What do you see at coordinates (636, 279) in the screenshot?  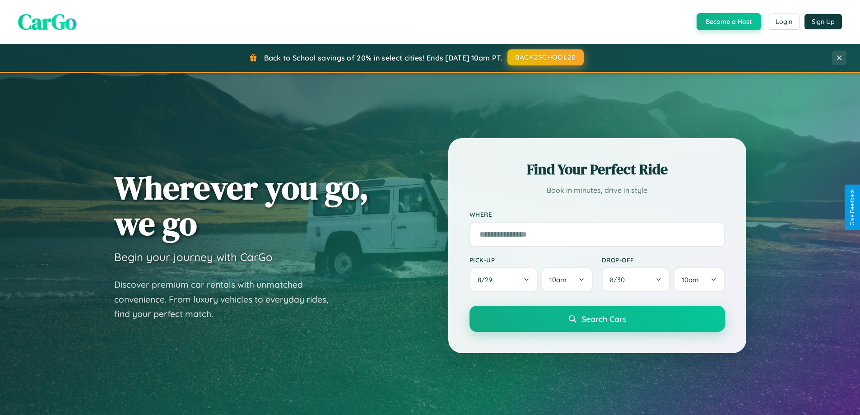 I see `button: 8/30` at bounding box center [636, 279].